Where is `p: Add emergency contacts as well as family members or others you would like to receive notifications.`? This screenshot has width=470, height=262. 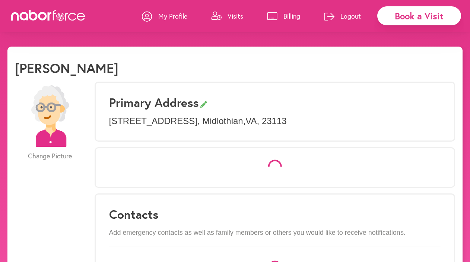 p: Add emergency contacts as well as family members or others you would like to receive notifications. is located at coordinates (275, 233).